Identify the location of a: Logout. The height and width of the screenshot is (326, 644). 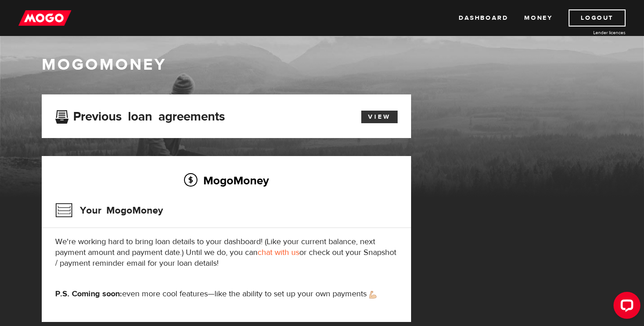
(597, 18).